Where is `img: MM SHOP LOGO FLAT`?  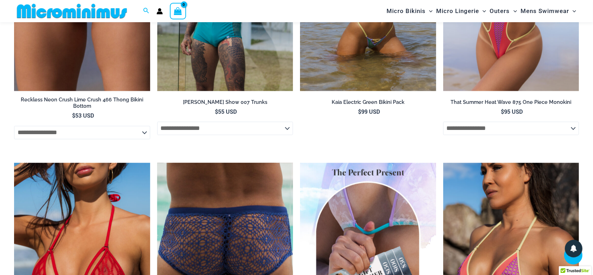 img: MM SHOP LOGO FLAT is located at coordinates (72, 11).